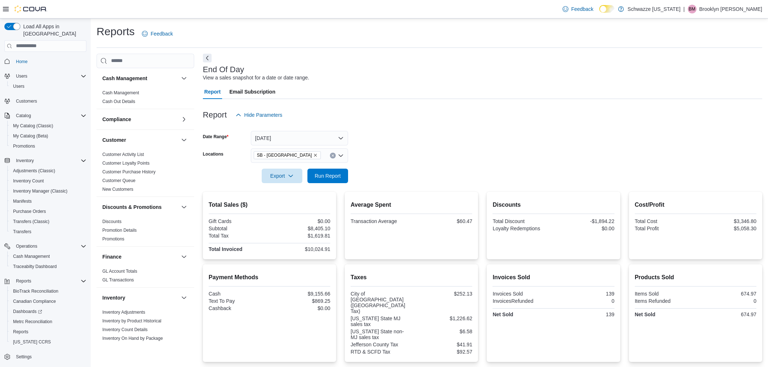  Describe the element at coordinates (31, 222) in the screenshot. I see `span: Transfers (Classic)` at that location.